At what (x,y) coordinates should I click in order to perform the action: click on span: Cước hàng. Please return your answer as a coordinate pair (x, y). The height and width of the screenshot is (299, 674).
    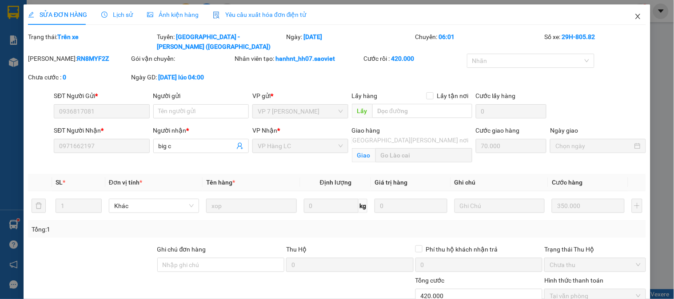
    Looking at the image, I should click on (567, 182).